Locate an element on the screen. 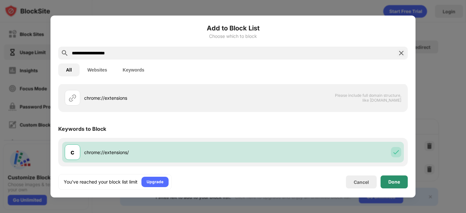 This screenshot has width=466, height=213. div: Upgrade is located at coordinates (155, 182).